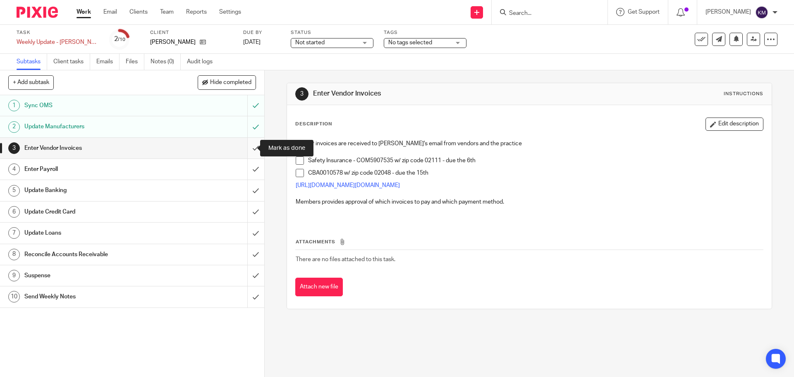 The height and width of the screenshot is (377, 794). What do you see at coordinates (227, 82) in the screenshot?
I see `button: Hide completed` at bounding box center [227, 82].